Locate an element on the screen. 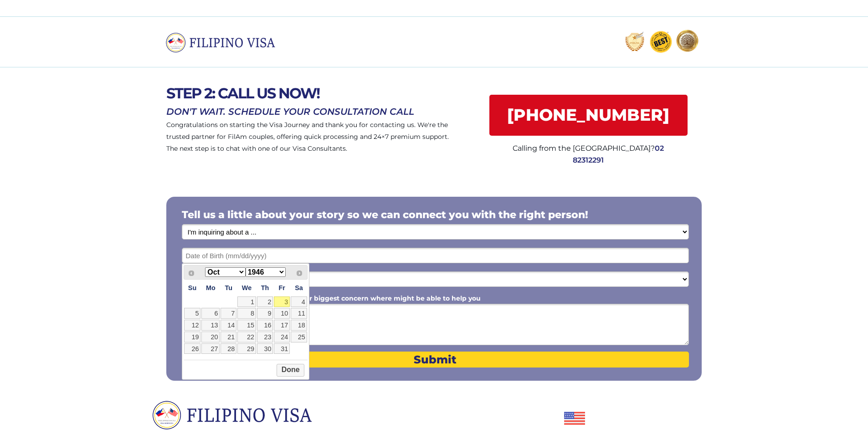  span: Friday is located at coordinates (282, 288).